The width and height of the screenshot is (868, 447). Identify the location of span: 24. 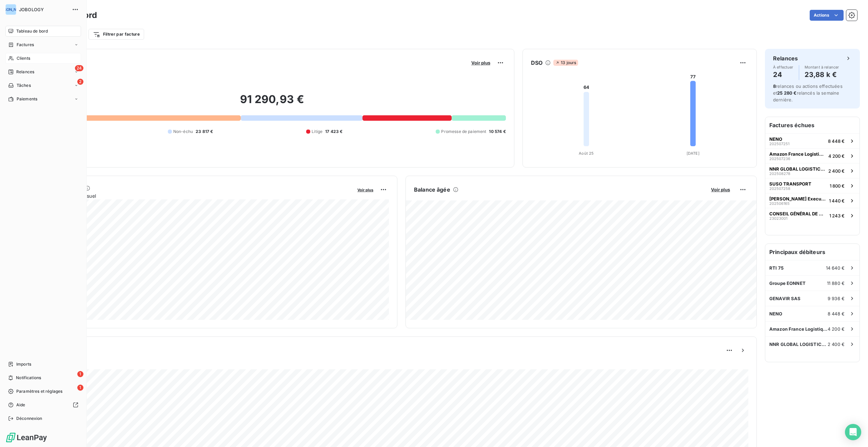
(79, 68).